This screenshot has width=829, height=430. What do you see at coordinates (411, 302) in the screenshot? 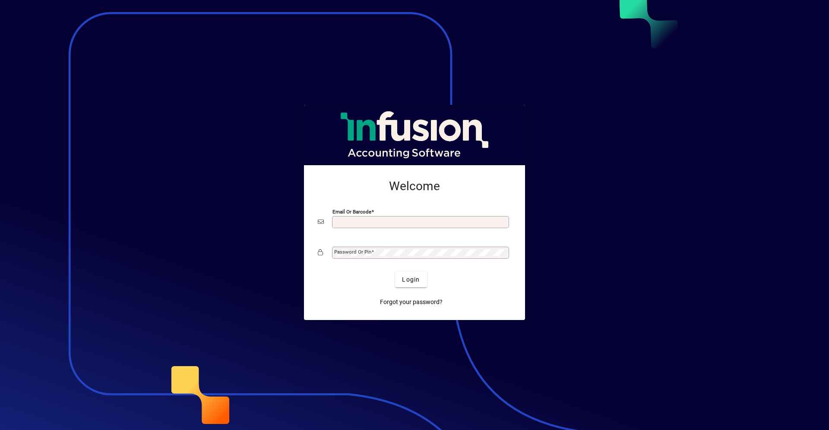
I see `span: Forgot your password?` at bounding box center [411, 302].